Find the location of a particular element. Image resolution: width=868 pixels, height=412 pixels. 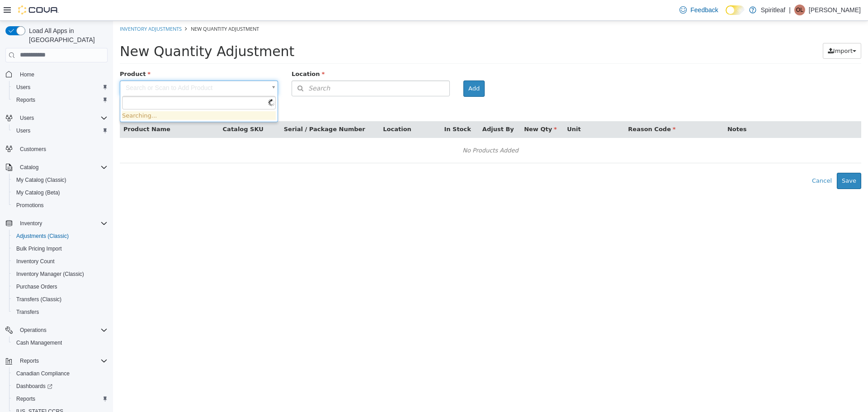

span: Transfers (Classic) is located at coordinates (60, 300).